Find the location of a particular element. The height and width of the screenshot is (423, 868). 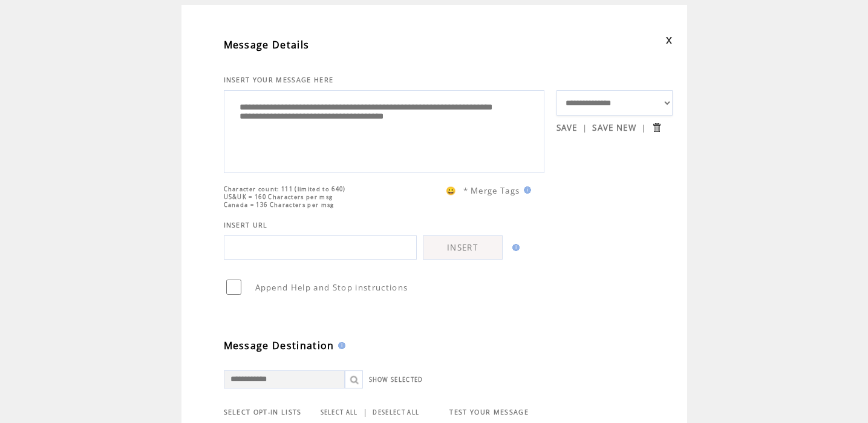

a: SAVE NEW is located at coordinates (614, 128).